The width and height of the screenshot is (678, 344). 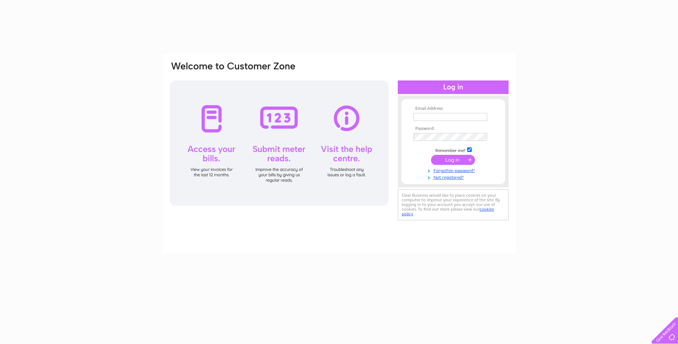 I want to click on input: Submit, so click(x=453, y=160).